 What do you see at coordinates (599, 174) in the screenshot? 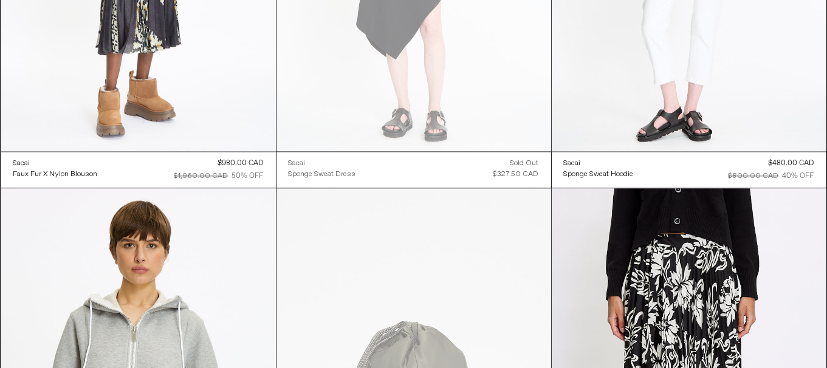
I see `div: Sponge Sweat Hoodie` at bounding box center [599, 174].